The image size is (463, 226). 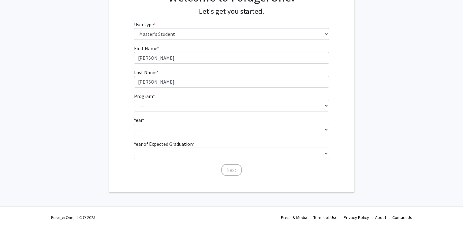 I want to click on label: User type, so click(x=145, y=24).